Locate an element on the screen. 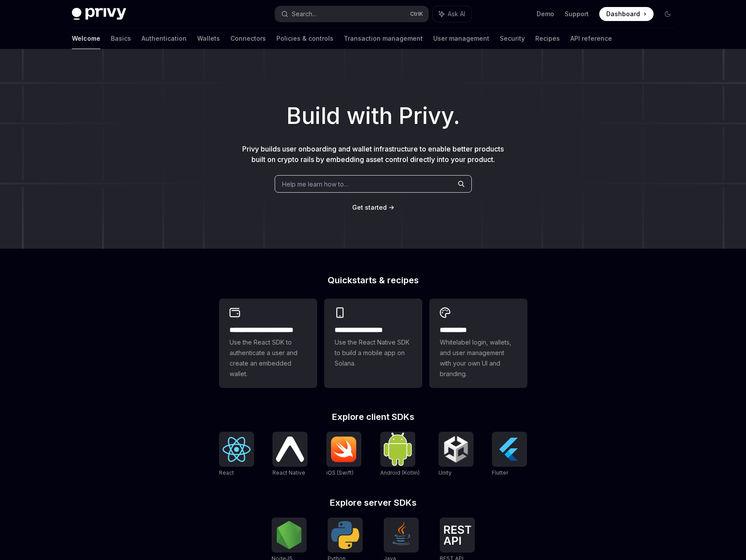 The height and width of the screenshot is (560, 746). img: REST API is located at coordinates (457, 535).